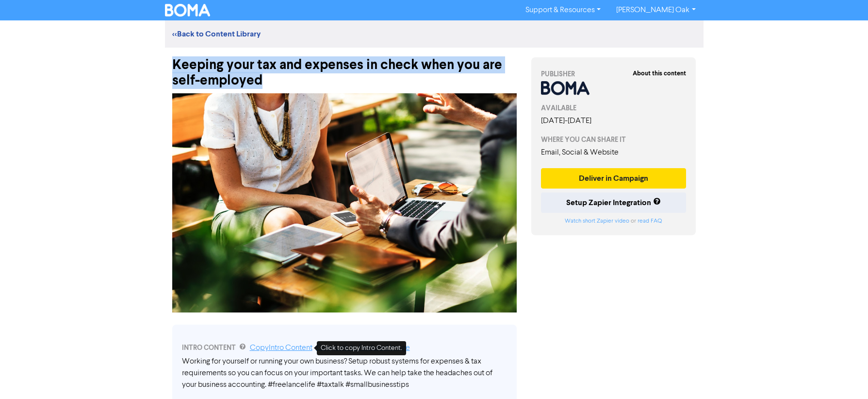 Image resolution: width=868 pixels, height=399 pixels. What do you see at coordinates (281, 348) in the screenshot?
I see `a: Copy Intro Content` at bounding box center [281, 348].